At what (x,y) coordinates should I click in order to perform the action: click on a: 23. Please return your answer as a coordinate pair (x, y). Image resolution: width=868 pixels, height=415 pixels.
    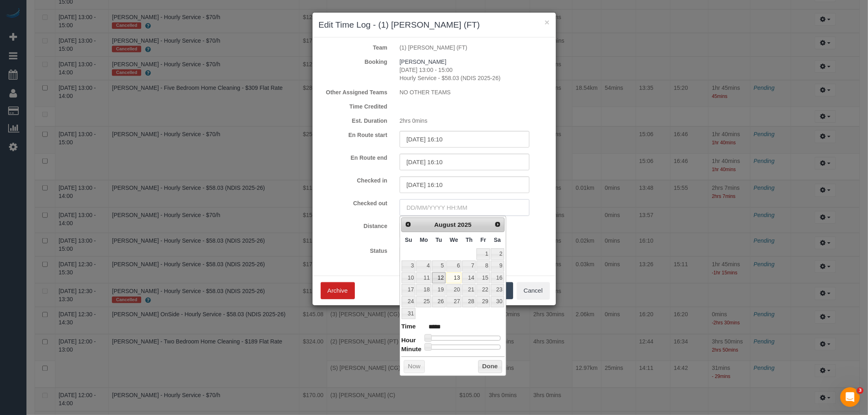
    Looking at the image, I should click on (497, 290).